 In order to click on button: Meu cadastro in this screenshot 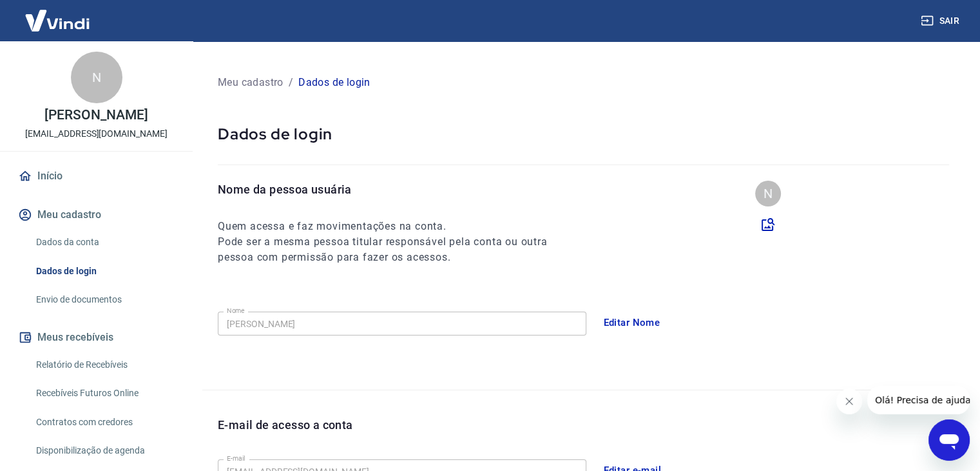, I will do `click(96, 215)`.